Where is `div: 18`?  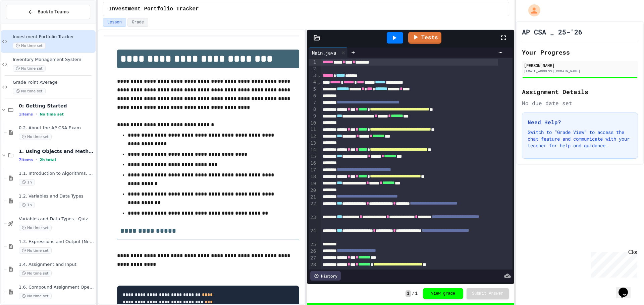 div: 18 is located at coordinates (312, 177).